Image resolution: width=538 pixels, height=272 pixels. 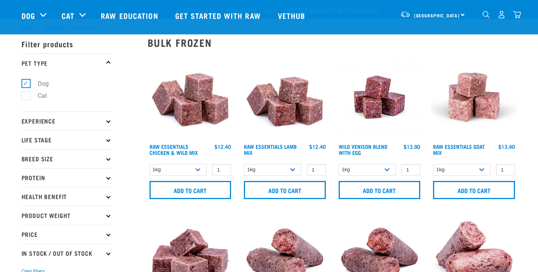 I want to click on div: $13.90, so click(x=412, y=146).